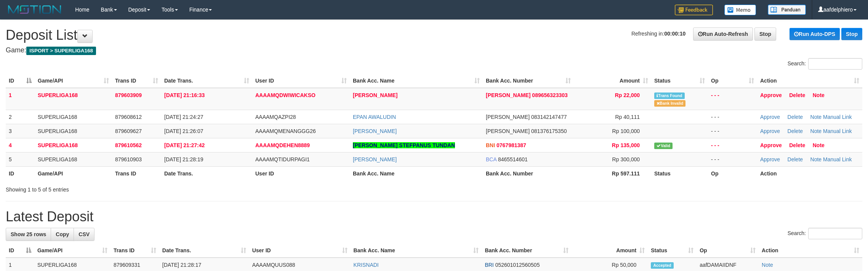 This screenshot has width=868, height=271. I want to click on span: Copy 8465514601 to clipboard, so click(513, 159).